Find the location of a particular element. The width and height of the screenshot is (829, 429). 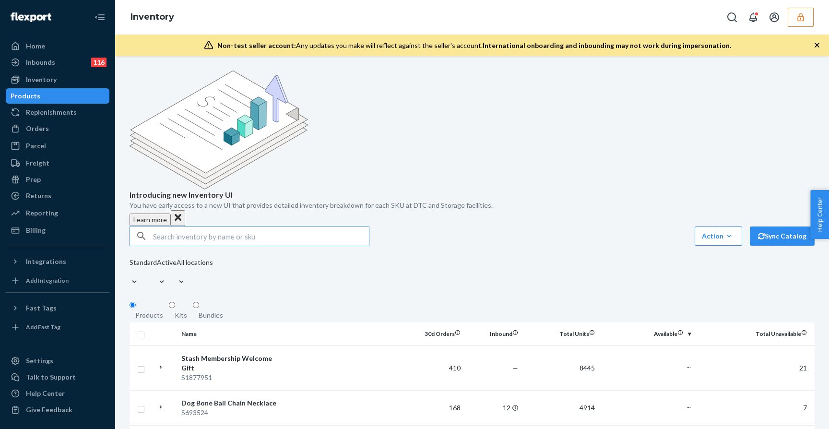

div: Action is located at coordinates (719, 236).